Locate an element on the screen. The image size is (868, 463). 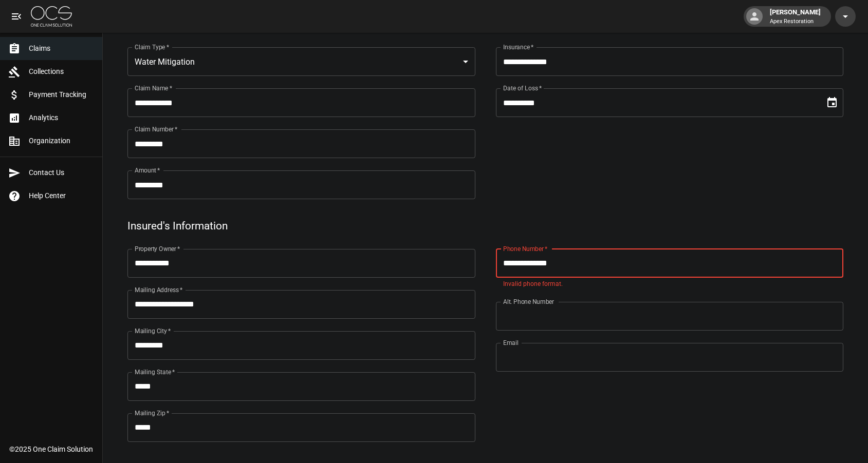
img: ocs-logo-white-transparent.png is located at coordinates (52, 17).